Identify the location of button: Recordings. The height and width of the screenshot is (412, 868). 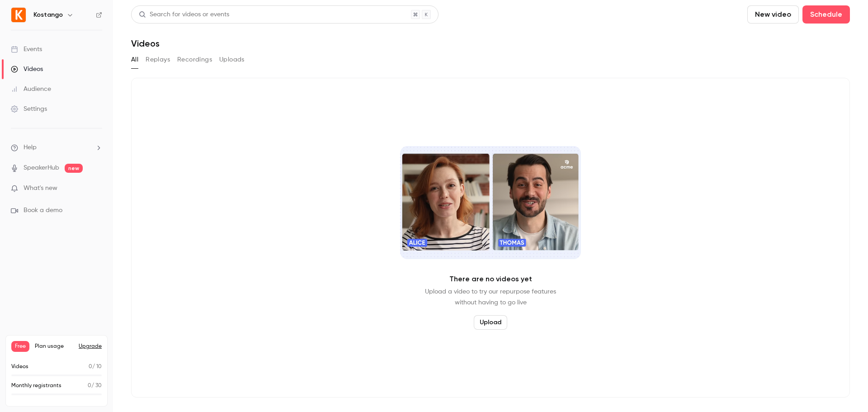
(194, 59).